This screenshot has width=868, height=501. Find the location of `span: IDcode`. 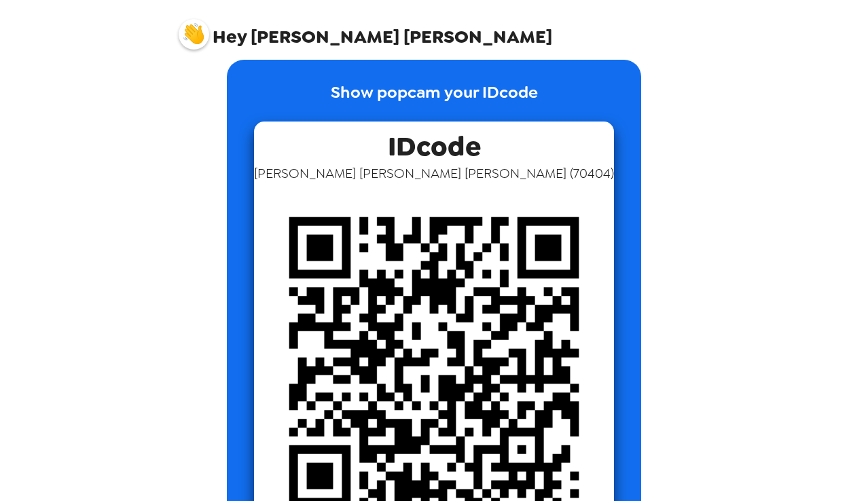

span: IDcode is located at coordinates (434, 143).